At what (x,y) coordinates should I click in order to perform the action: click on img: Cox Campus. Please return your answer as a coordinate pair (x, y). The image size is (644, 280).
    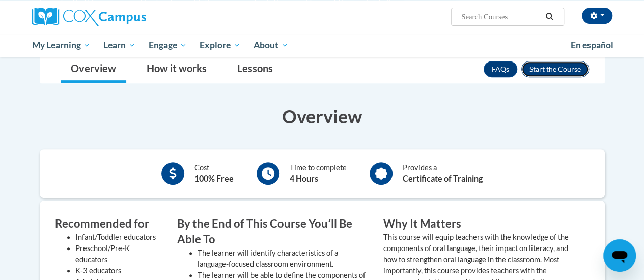
    Looking at the image, I should click on (89, 17).